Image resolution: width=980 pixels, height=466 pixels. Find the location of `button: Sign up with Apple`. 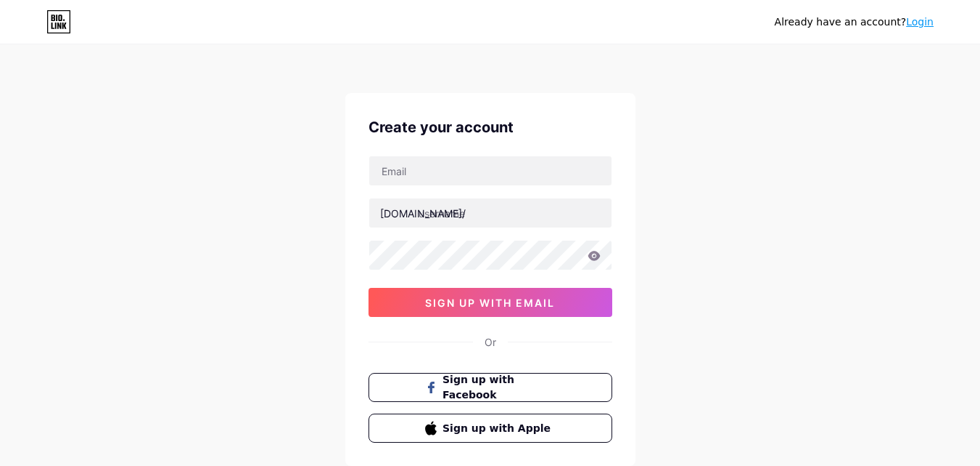

button: Sign up with Apple is located at coordinates (490, 428).